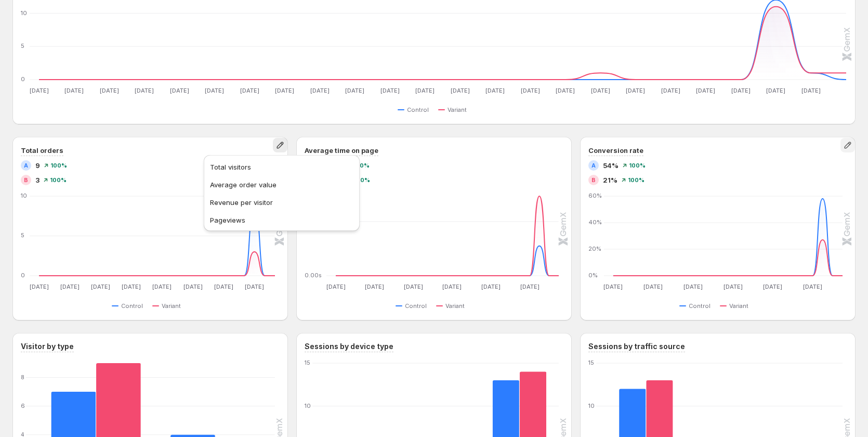  Describe the element at coordinates (610, 180) in the screenshot. I see `span: 21%` at that location.